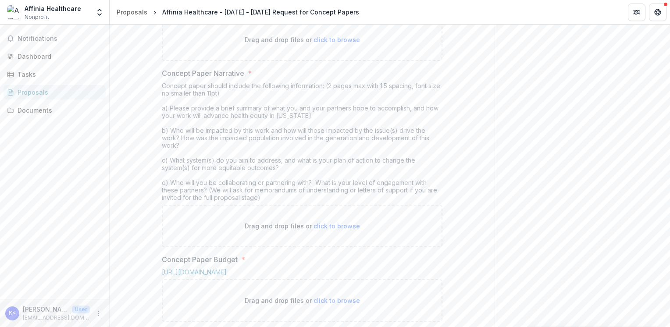  I want to click on div: Dashboard, so click(58, 56).